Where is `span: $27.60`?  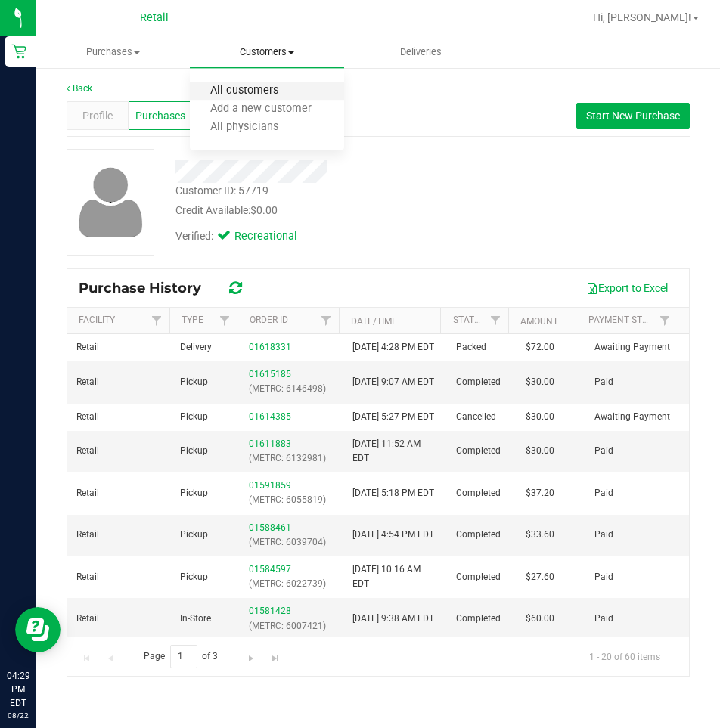 span: $27.60 is located at coordinates (540, 577).